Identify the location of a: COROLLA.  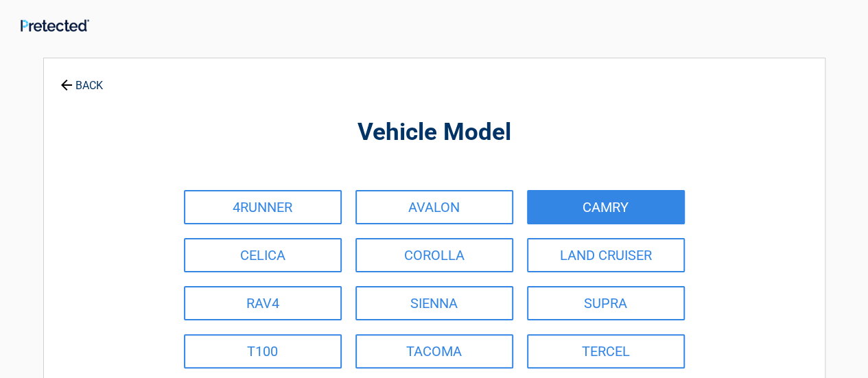
(434, 255).